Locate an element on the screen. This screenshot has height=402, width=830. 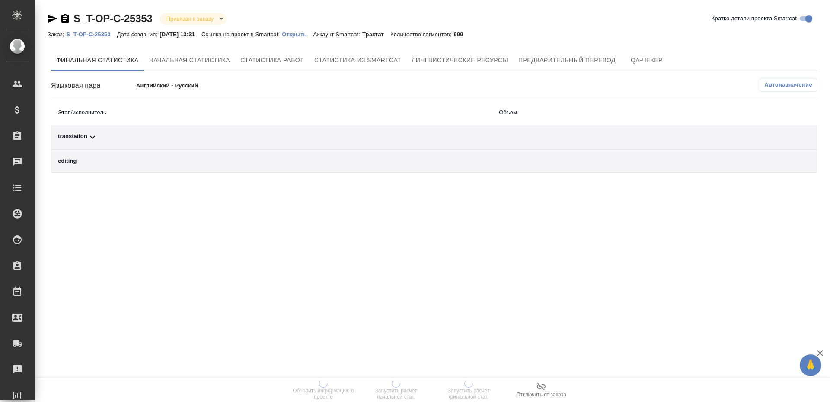
th: Этап/исполнитель is located at coordinates (272, 112).